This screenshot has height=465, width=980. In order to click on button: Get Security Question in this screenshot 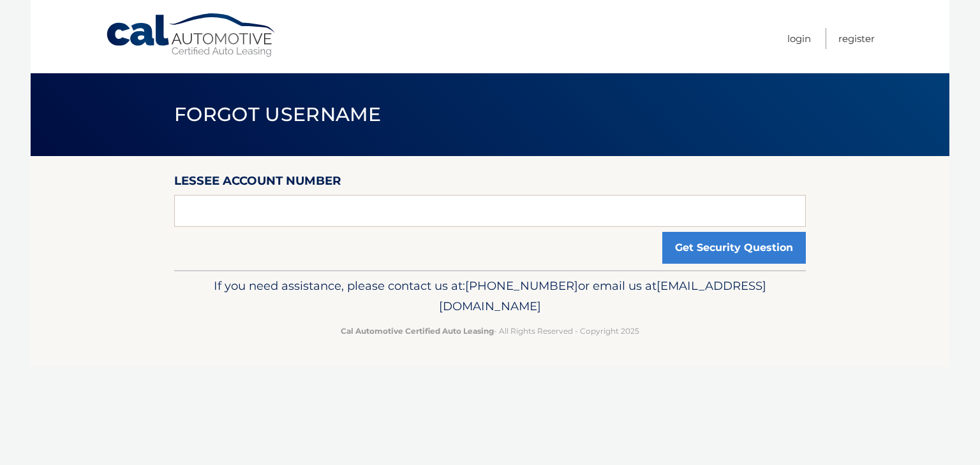, I will do `click(733, 248)`.